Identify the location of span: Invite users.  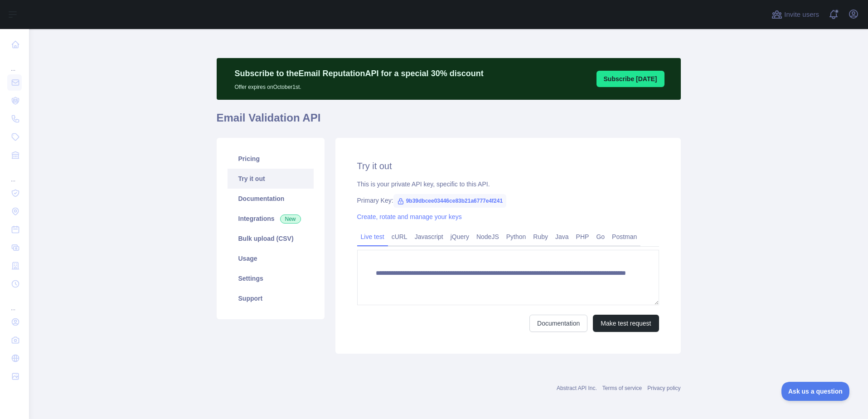
(801, 15).